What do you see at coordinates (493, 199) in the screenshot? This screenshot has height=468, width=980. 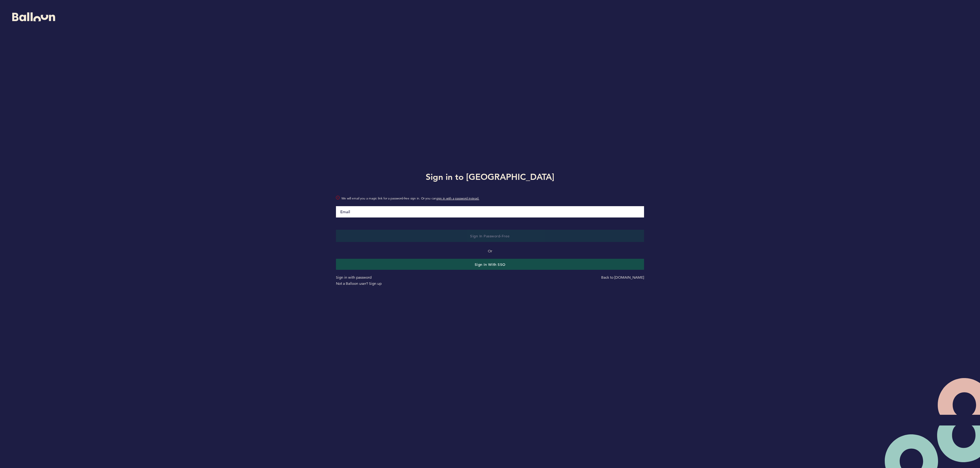 I see `span: We will email you a magic link for a password-free sign in. Or you can` at bounding box center [493, 199].